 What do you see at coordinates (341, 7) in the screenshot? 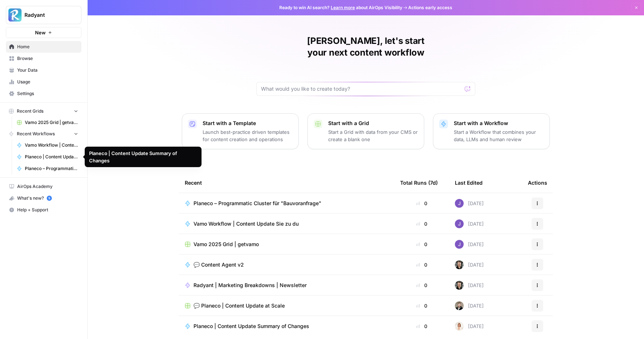
I see `span: Ready to win AI search? about AirOps Visibility` at bounding box center [341, 7].